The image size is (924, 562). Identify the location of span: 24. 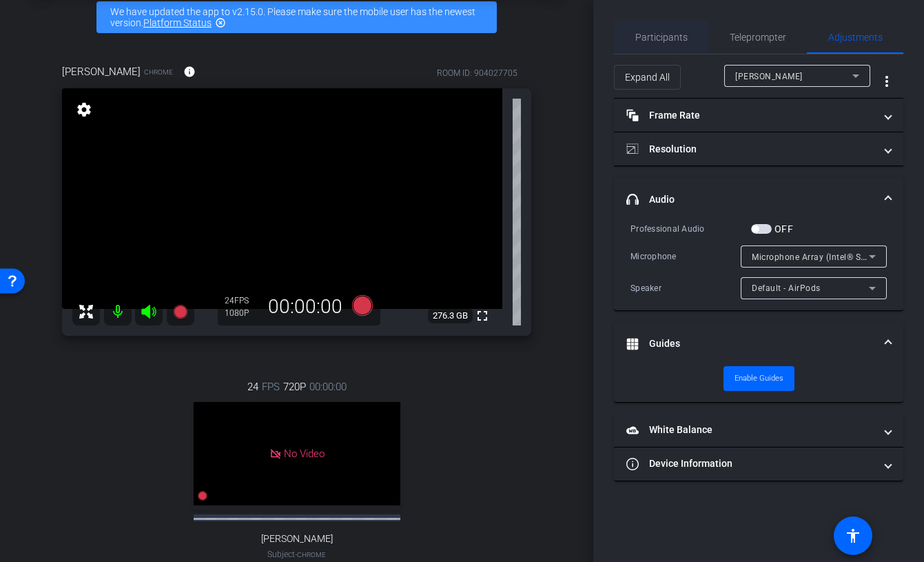
(253, 387).